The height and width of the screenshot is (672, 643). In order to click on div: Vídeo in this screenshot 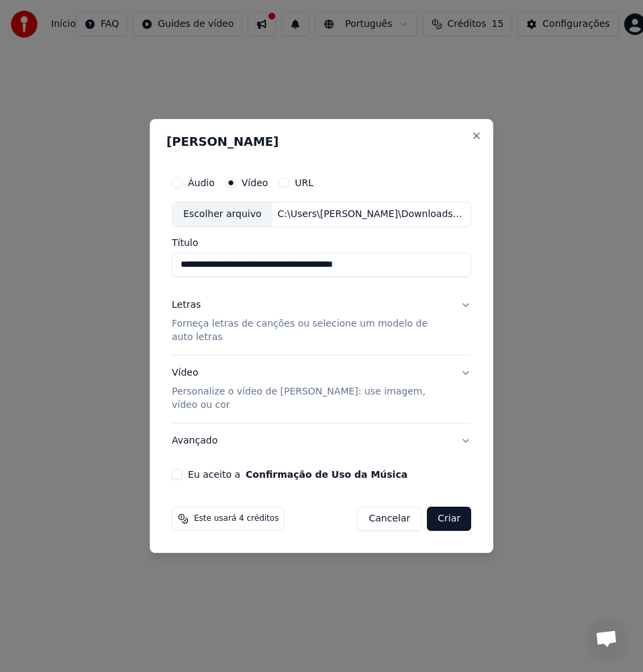, I will do `click(311, 389)`.